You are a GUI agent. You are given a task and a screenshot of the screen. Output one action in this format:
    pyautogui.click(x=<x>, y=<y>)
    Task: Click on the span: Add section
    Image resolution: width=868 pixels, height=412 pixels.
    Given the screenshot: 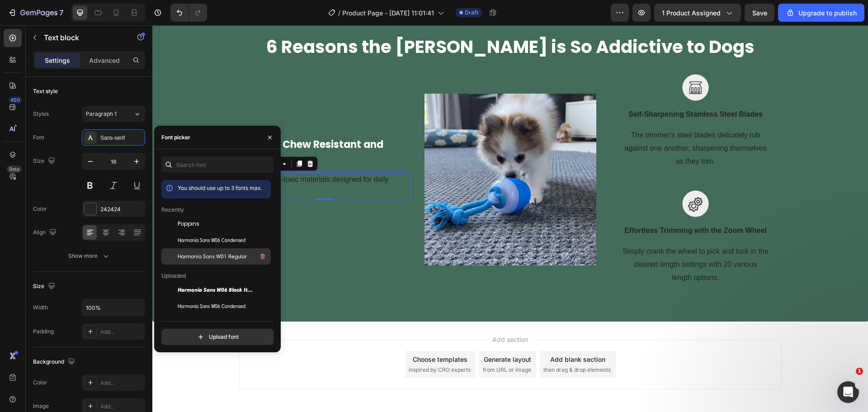 What is the action you would take?
    pyautogui.click(x=358, y=314)
    